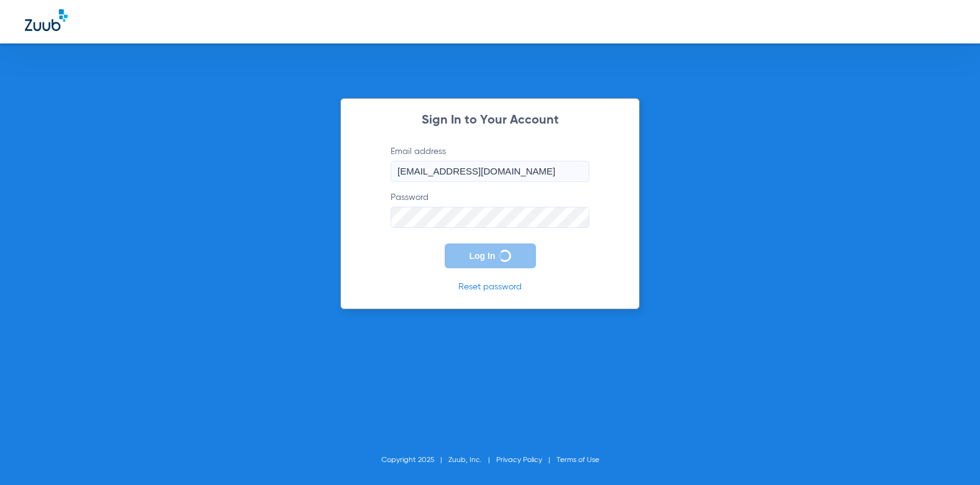 The image size is (980, 485). Describe the element at coordinates (415, 460) in the screenshot. I see `li: Copyright 2025` at that location.